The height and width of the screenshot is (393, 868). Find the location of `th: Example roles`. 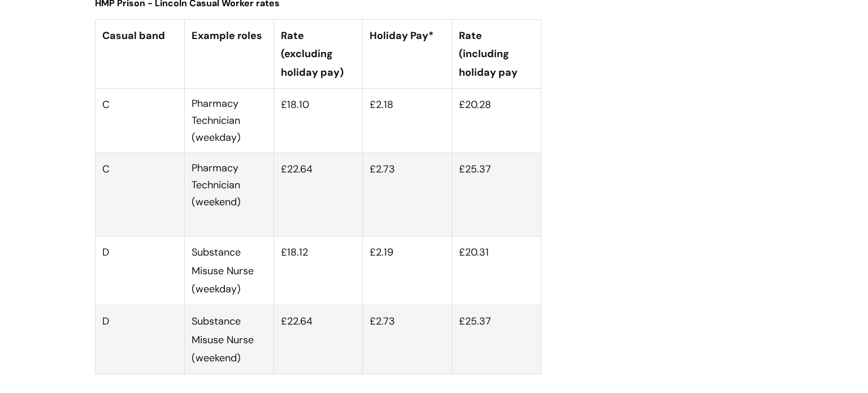

th: Example roles is located at coordinates (229, 54).